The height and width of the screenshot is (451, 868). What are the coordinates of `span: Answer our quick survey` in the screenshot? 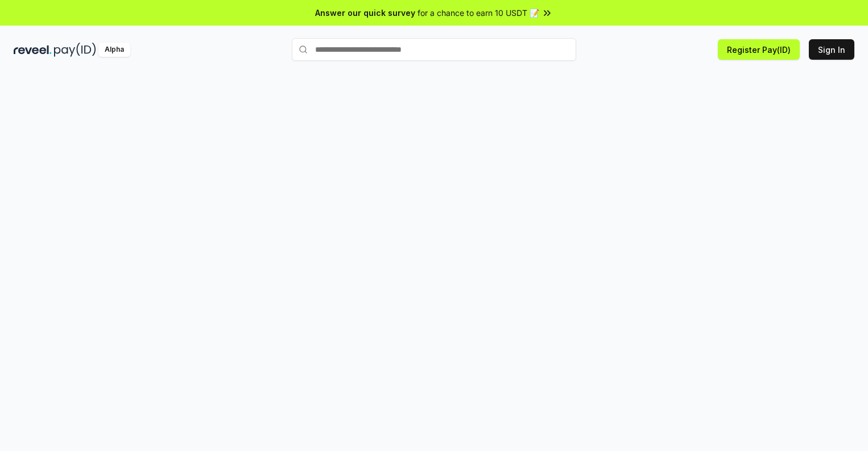 It's located at (365, 13).